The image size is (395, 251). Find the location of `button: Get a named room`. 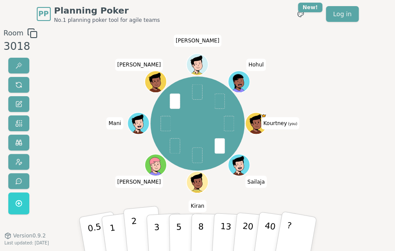

button: Get a named room is located at coordinates (19, 203).